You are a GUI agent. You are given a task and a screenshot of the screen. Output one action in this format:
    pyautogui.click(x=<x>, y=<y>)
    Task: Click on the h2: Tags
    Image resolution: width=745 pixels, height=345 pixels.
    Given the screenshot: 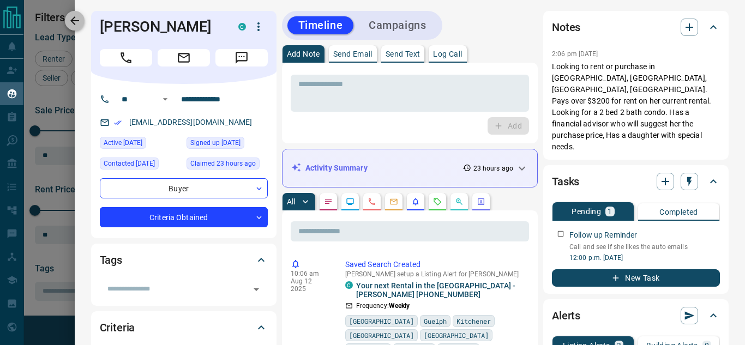 What is the action you would take?
    pyautogui.click(x=111, y=260)
    